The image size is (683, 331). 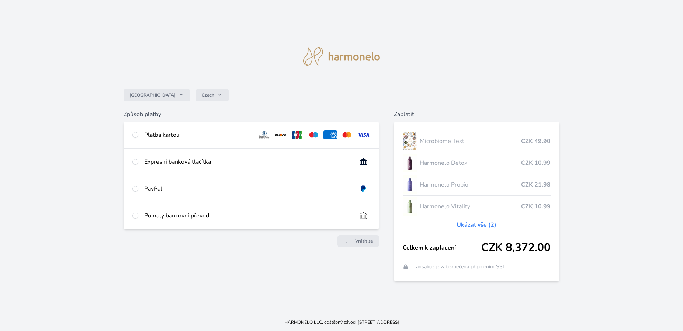 What do you see at coordinates (410, 207) in the screenshot?
I see `img: CLEAN_VITALITY_se_stinem_x-lo.jpg` at bounding box center [410, 207].